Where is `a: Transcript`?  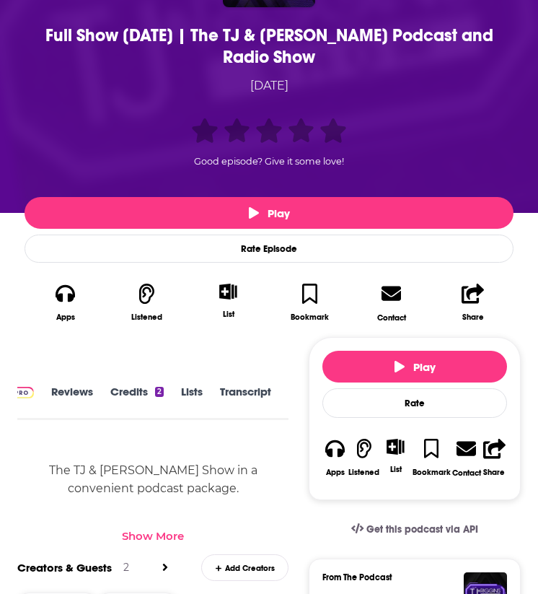
a: Transcript is located at coordinates (245, 401).